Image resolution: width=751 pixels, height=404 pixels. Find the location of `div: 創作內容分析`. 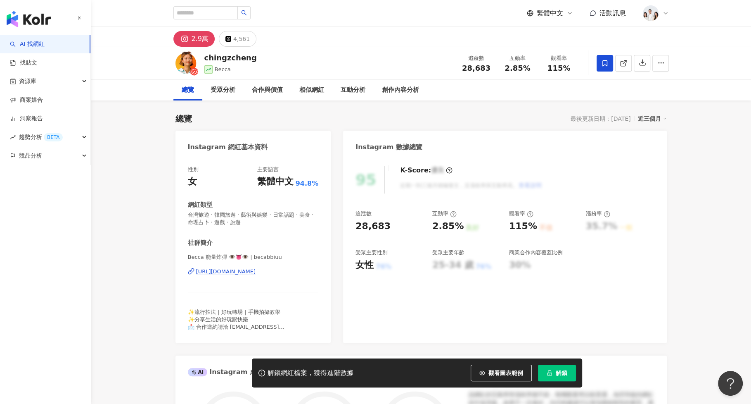

div: 創作內容分析 is located at coordinates (401, 90).